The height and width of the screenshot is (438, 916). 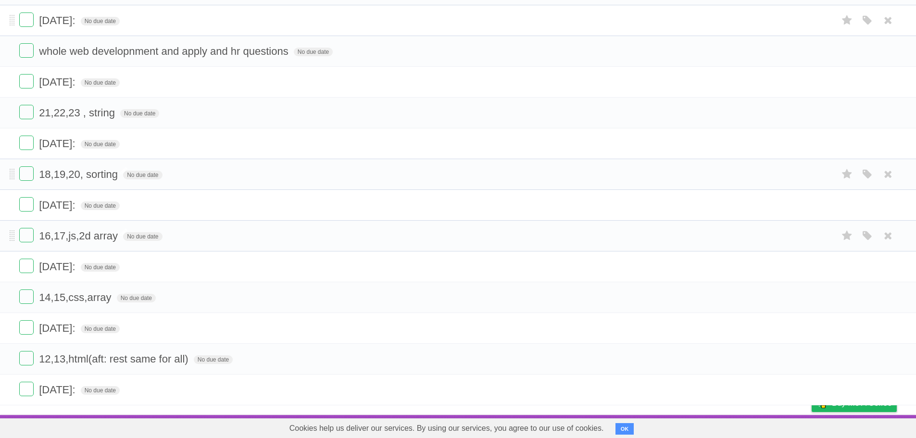 I want to click on span: 14,15,css,array, so click(x=76, y=297).